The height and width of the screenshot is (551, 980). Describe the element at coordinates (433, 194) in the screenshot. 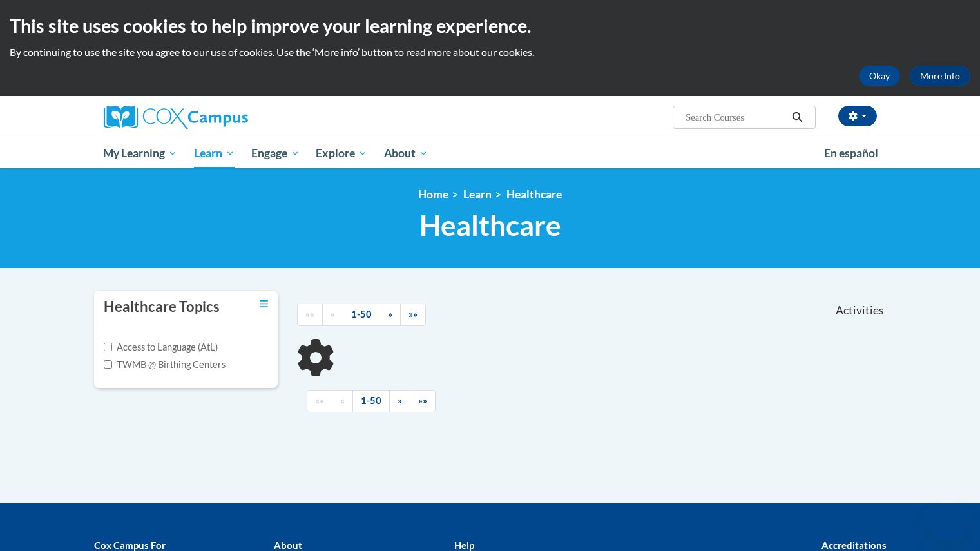

I see `a: Home` at that location.